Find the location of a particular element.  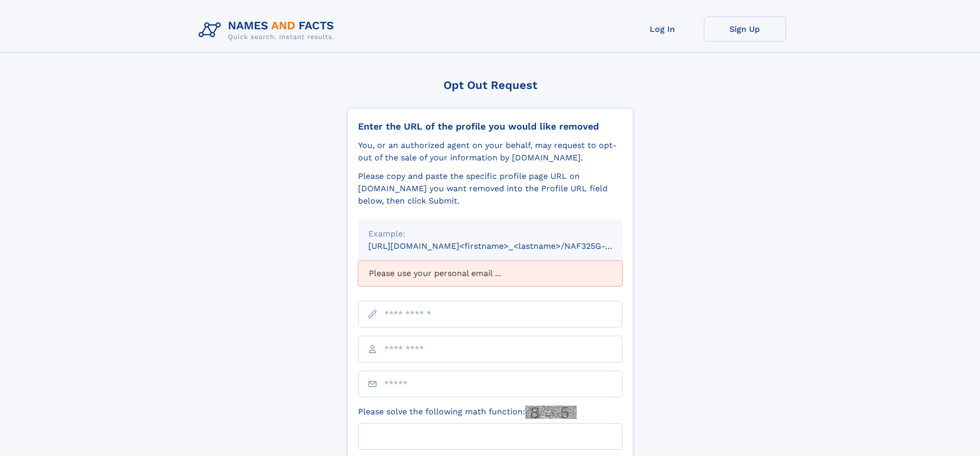

div: Example: is located at coordinates (490, 234).